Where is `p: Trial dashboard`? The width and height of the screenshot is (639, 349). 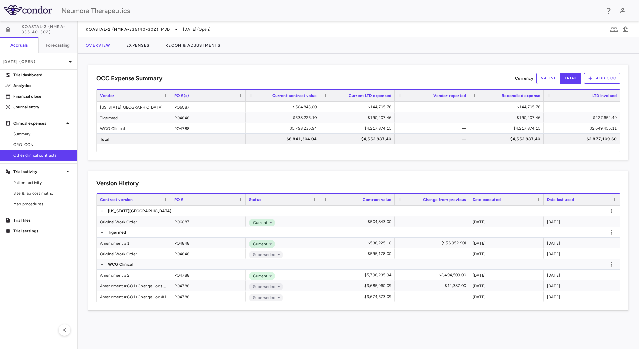 p: Trial dashboard is located at coordinates (42, 75).